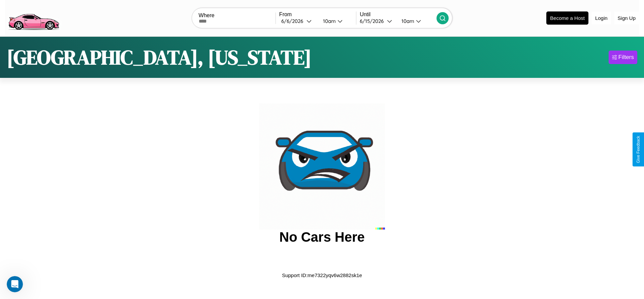 The width and height of the screenshot is (644, 299). What do you see at coordinates (626, 18) in the screenshot?
I see `button: Sign Up` at bounding box center [626, 18].